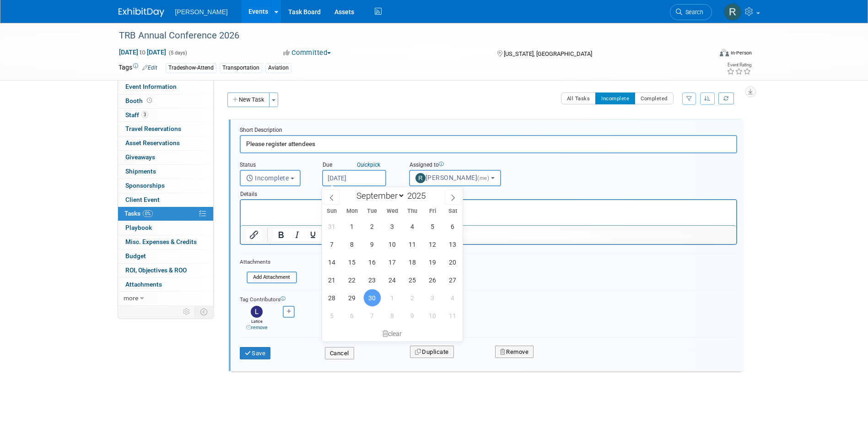  Describe the element at coordinates (255, 353) in the screenshot. I see `button: Save` at that location.